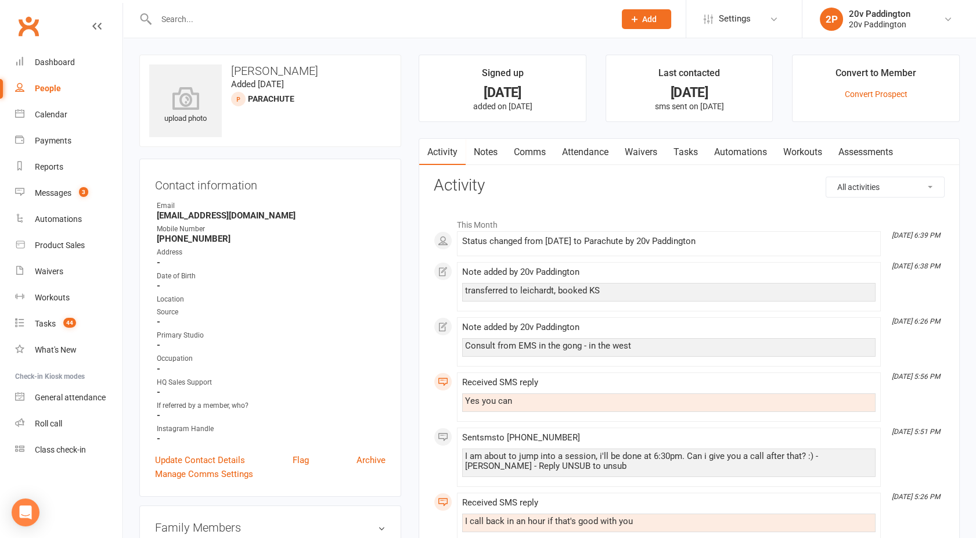  What do you see at coordinates (70, 322) in the screenshot?
I see `span: 44` at bounding box center [70, 322].